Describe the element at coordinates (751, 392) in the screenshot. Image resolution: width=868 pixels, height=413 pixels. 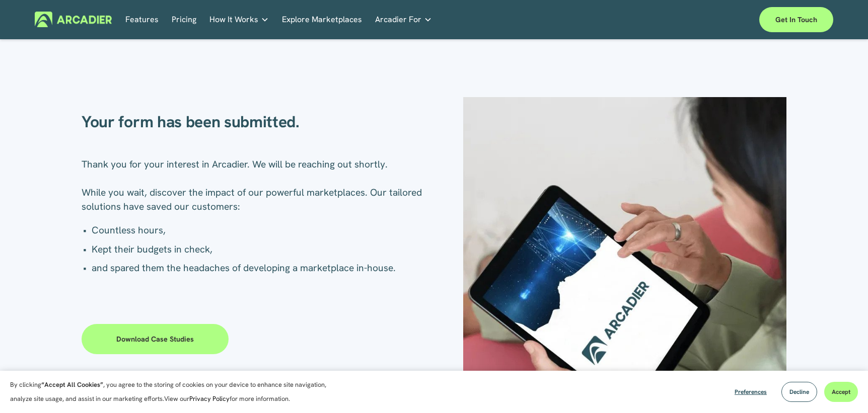
I see `span: Preferences` at that location.